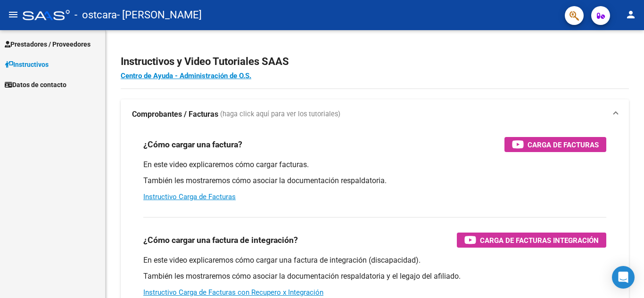 This screenshot has width=644, height=298. What do you see at coordinates (375, 62) in the screenshot?
I see `h2: Instructivos y Video Tutoriales SAAS` at bounding box center [375, 62].